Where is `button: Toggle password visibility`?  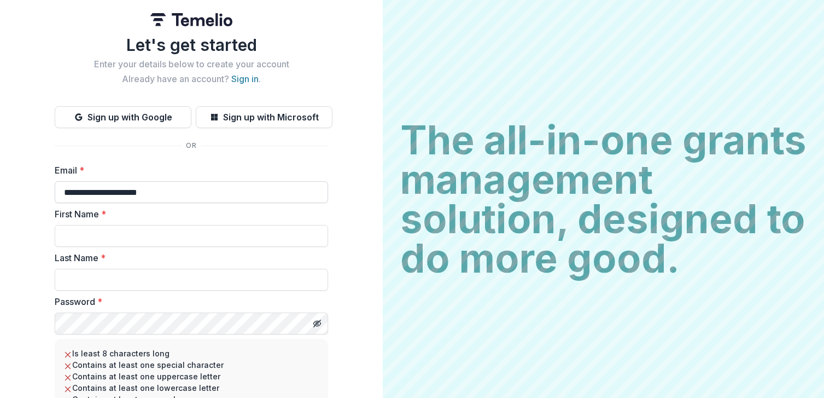 button: Toggle password visibility is located at coordinates (317, 323).